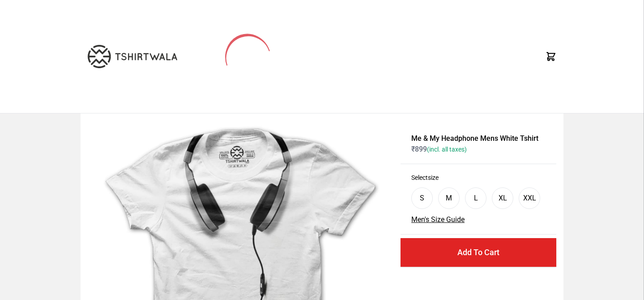  I want to click on span: (incl. all taxes), so click(446, 149).